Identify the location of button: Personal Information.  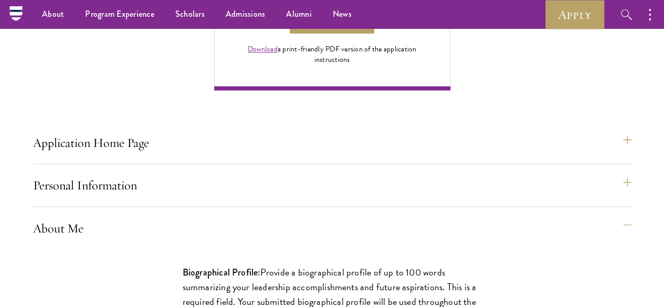
(332, 185).